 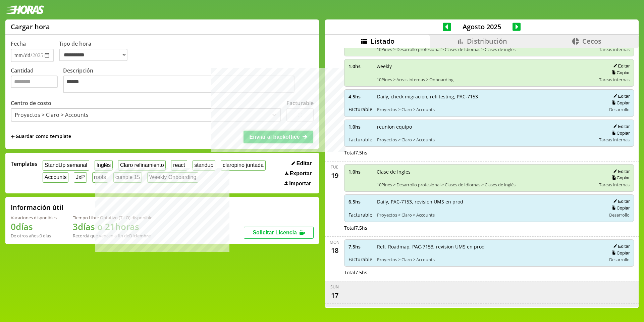 What do you see at coordinates (335, 250) in the screenshot?
I see `div: 18` at bounding box center [335, 250].